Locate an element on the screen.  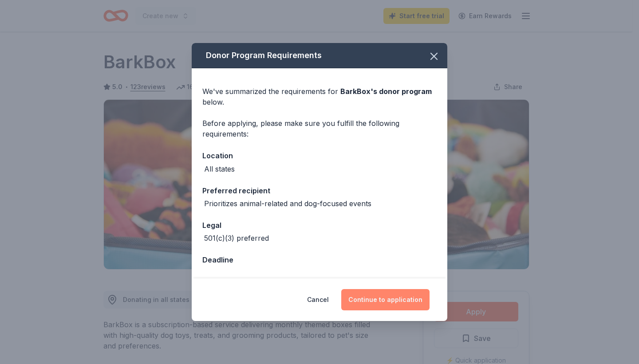
div: All states is located at coordinates (219, 169).